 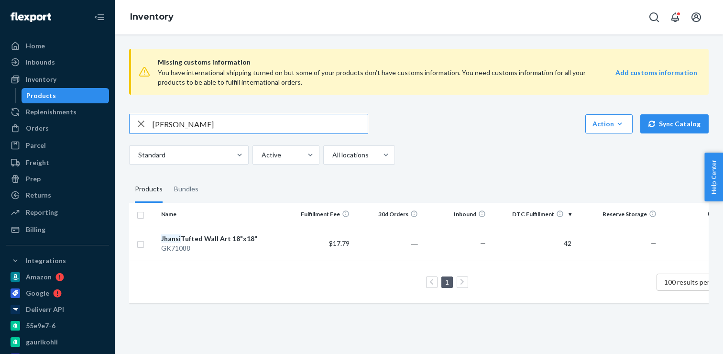 I want to click on div: Integrations, so click(x=46, y=261).